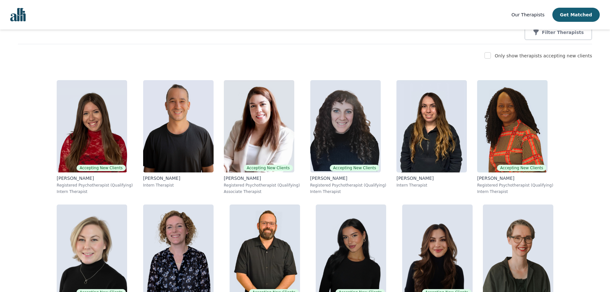  What do you see at coordinates (543, 56) in the screenshot?
I see `label: Only show therapists accepting new clients` at bounding box center [543, 56].